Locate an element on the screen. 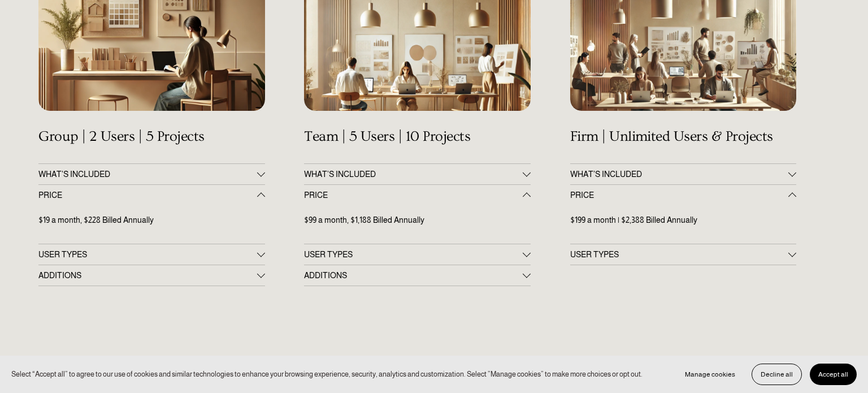 This screenshot has height=393, width=868. span: Accept all is located at coordinates (833, 374).